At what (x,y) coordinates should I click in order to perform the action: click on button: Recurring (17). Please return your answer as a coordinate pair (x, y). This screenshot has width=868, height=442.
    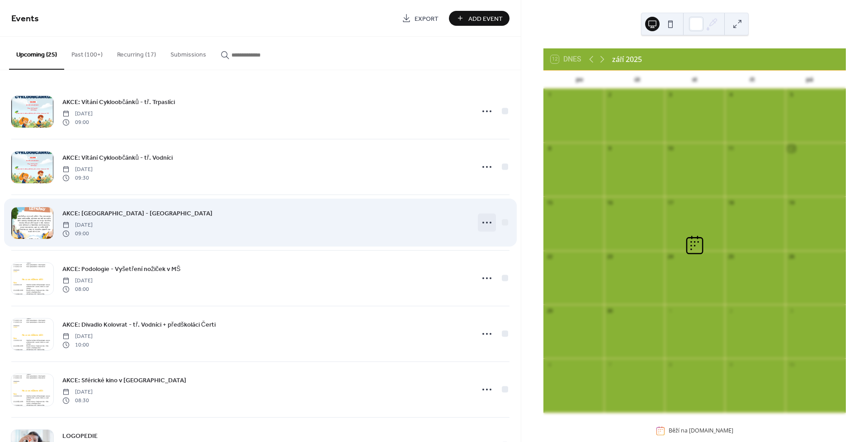
    Looking at the image, I should click on (136, 53).